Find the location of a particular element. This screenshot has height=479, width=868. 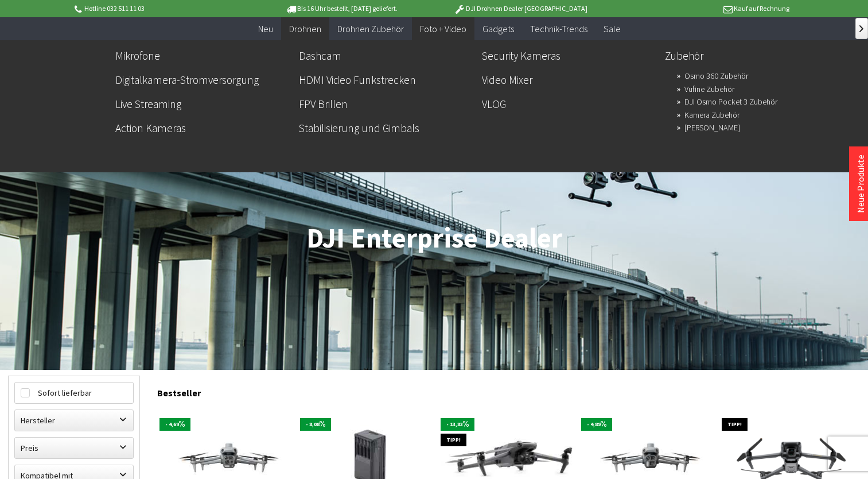

span: Neu is located at coordinates (266, 29).